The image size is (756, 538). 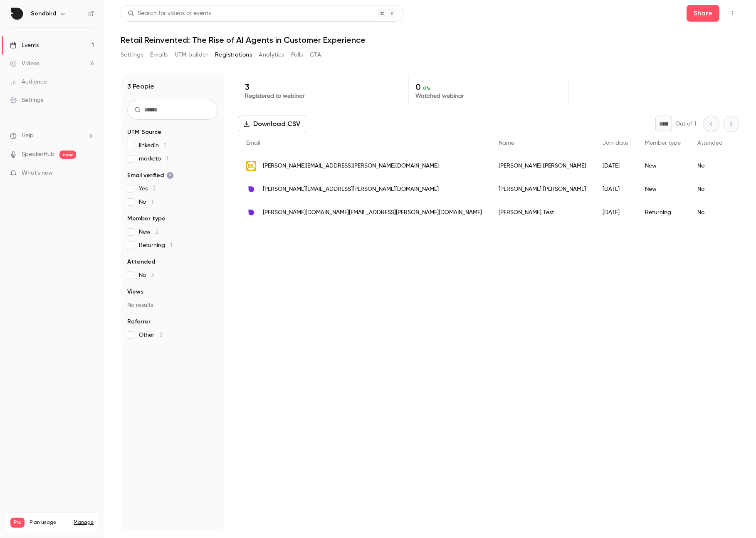 What do you see at coordinates (144, 132) in the screenshot?
I see `span: UTM Source` at bounding box center [144, 132].